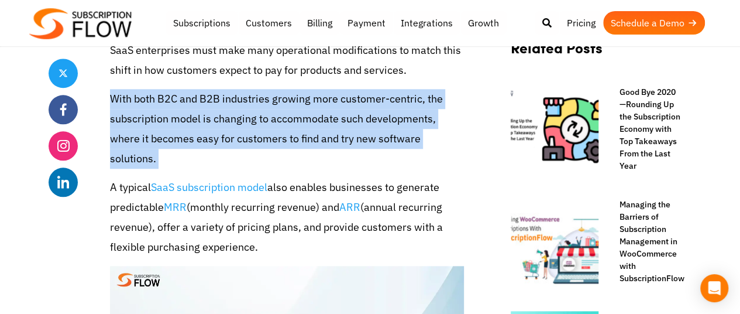  Describe the element at coordinates (555, 242) in the screenshot. I see `img: WooCommerce-with-SubscriptionFlow` at that location.